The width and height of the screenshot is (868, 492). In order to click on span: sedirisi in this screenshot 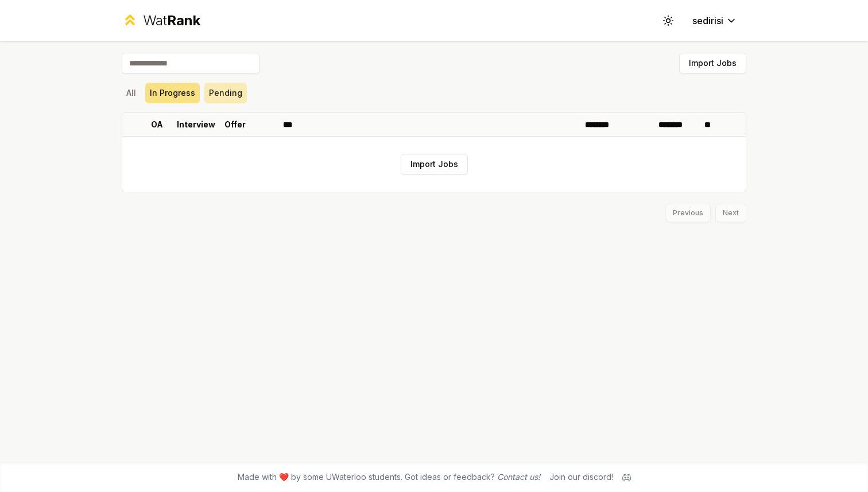, I will do `click(708, 21)`.